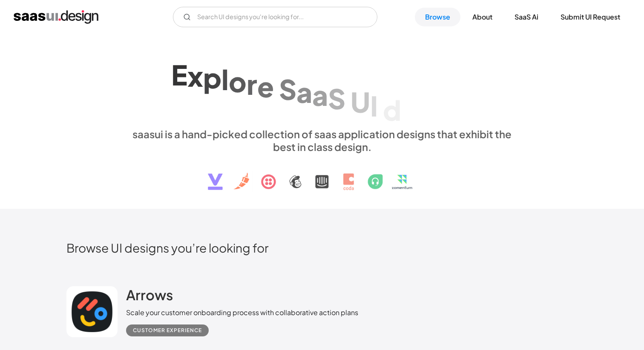  I want to click on div: r, so click(252, 84).